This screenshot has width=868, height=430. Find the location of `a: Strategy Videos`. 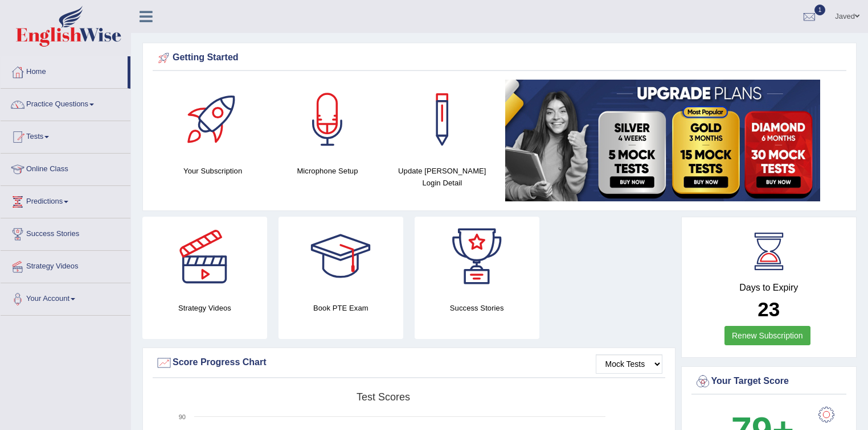

a: Strategy Videos is located at coordinates (66, 265).